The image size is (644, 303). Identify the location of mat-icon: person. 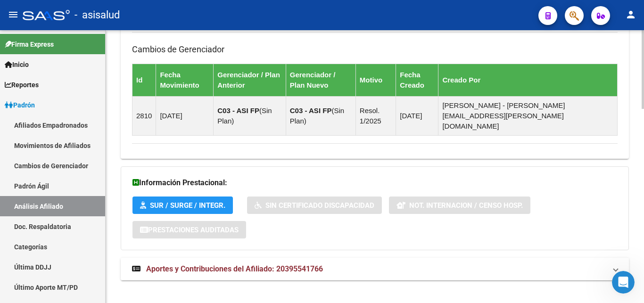
(631, 15).